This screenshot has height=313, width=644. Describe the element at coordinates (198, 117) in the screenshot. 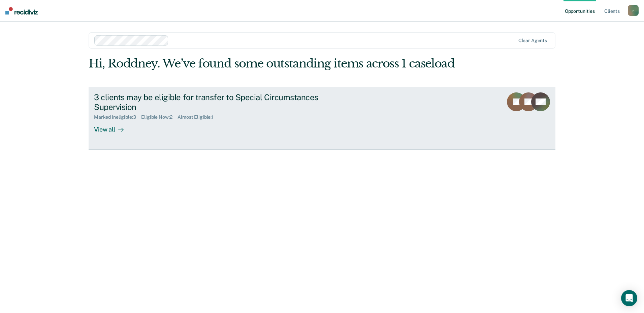

I see `div: Almost Eligible : 1` at that location.